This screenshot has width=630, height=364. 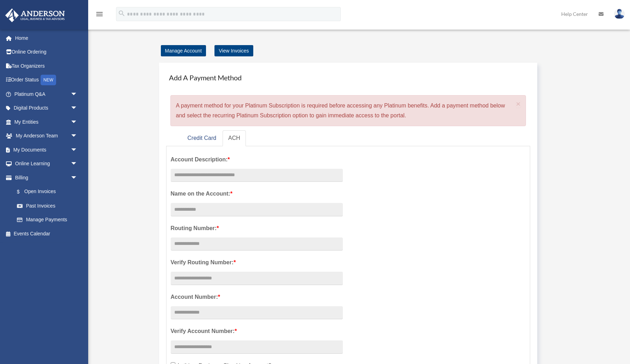 What do you see at coordinates (233, 51) in the screenshot?
I see `a: View Invoices` at bounding box center [233, 51].